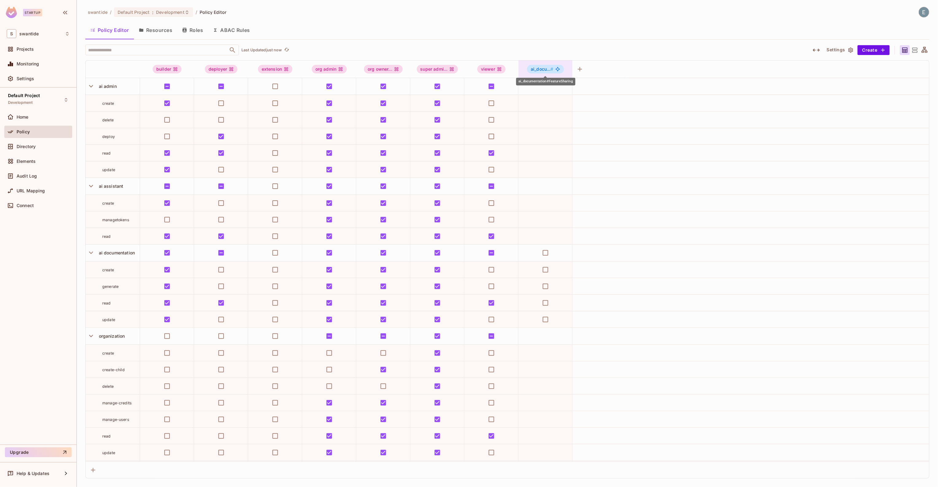 The image size is (938, 487). I want to click on span: Workspace: swantide, so click(29, 34).